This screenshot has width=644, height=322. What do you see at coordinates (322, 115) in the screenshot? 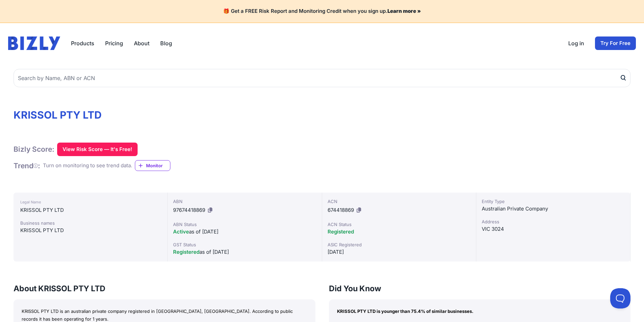
I see `h1: KRISSOL PTY LTD` at bounding box center [322, 115].